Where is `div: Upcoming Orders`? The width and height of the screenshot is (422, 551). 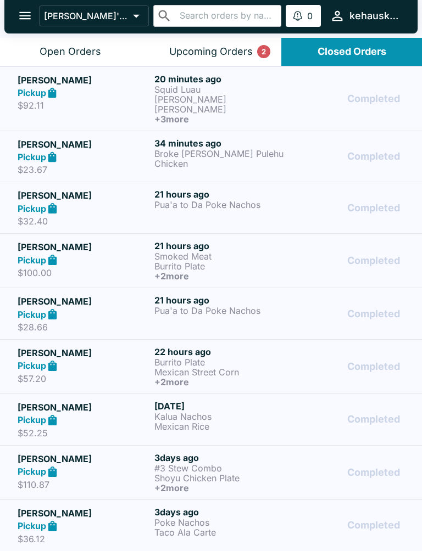
div: Upcoming Orders is located at coordinates (211, 52).